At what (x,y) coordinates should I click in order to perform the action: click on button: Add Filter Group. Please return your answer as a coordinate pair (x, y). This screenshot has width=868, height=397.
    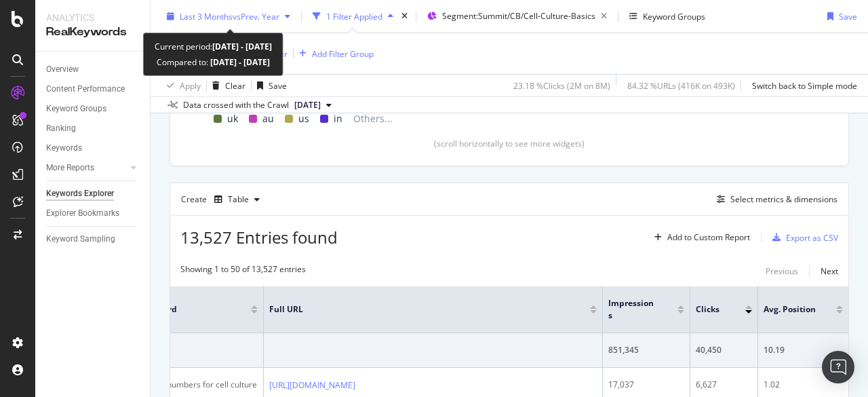
    Looking at the image, I should click on (333, 53).